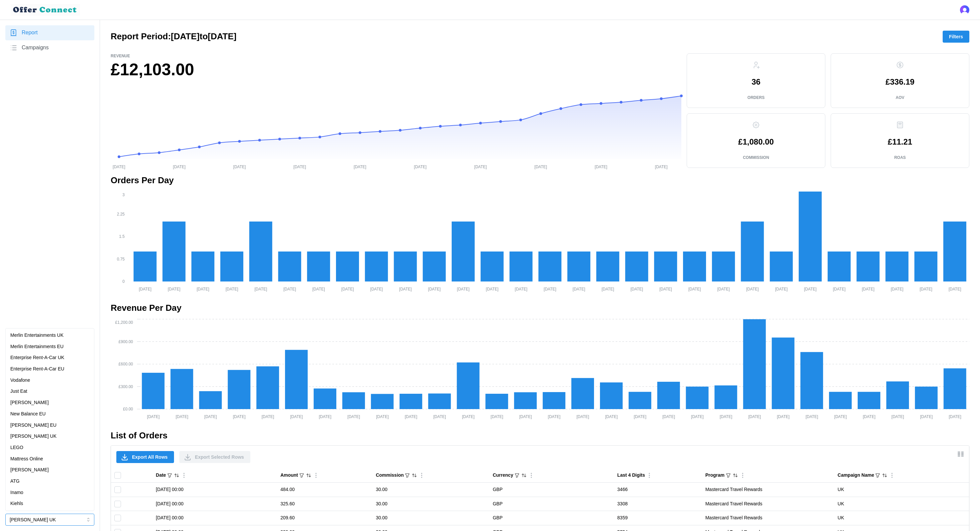  I want to click on h2: Revenue Per Day, so click(540, 308).